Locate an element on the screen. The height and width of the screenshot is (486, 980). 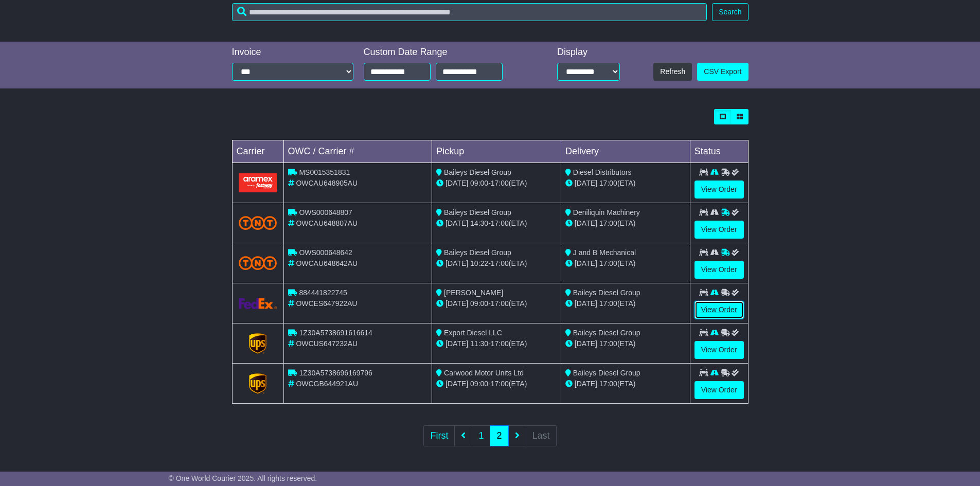
span: 11:30 is located at coordinates (479, 343).